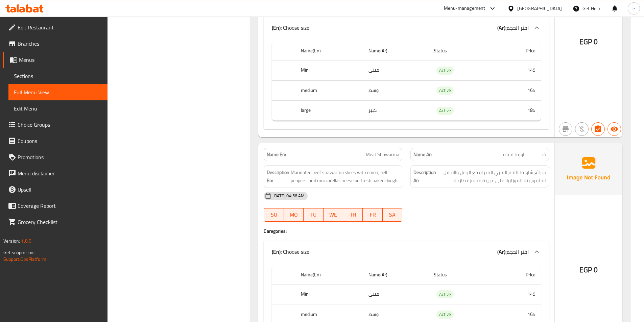 Image resolution: width=644 pixels, height=322 pixels. Describe the element at coordinates (58, 93) in the screenshot. I see `a: Full Menu View` at that location.